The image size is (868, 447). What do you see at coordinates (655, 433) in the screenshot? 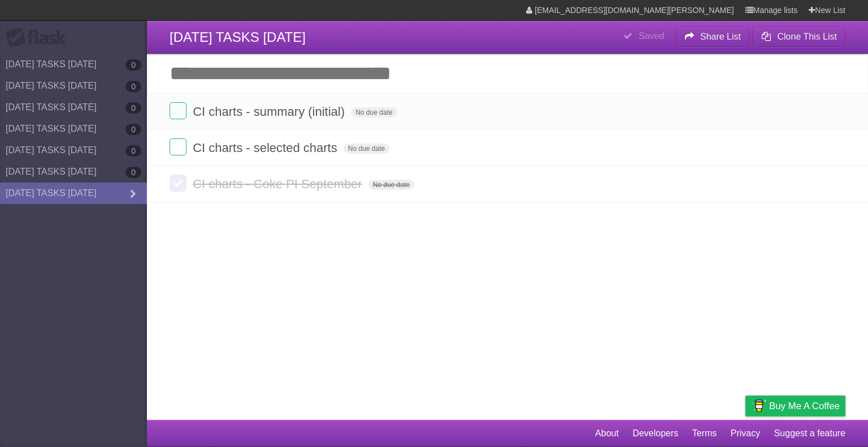
I see `a: Developers` at bounding box center [655, 433].